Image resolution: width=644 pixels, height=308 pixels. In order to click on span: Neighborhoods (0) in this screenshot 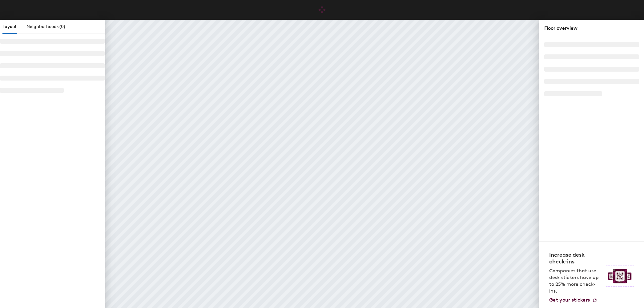, I will do `click(46, 27)`.